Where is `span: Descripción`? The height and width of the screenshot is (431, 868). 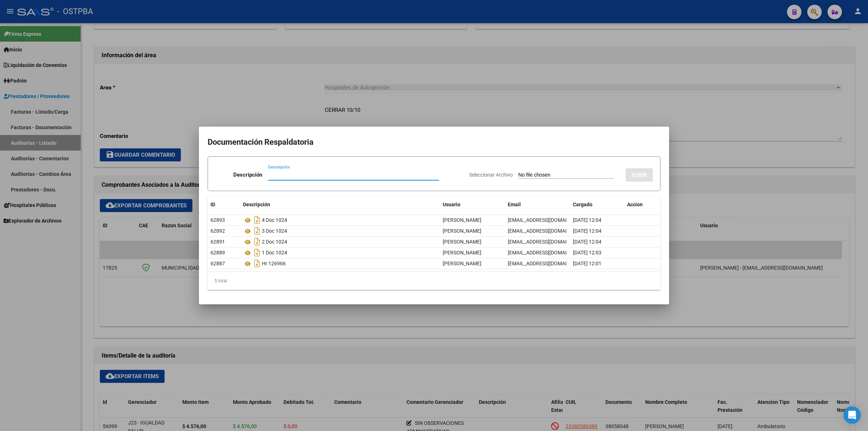 span: Descripción is located at coordinates (257, 205).